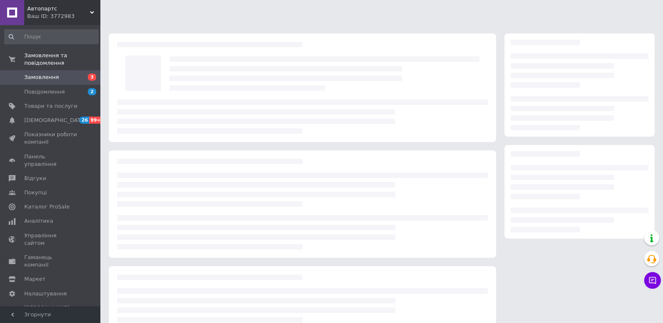 The height and width of the screenshot is (323, 663). What do you see at coordinates (59, 9) in the screenshot?
I see `span: Автопартс` at bounding box center [59, 9].